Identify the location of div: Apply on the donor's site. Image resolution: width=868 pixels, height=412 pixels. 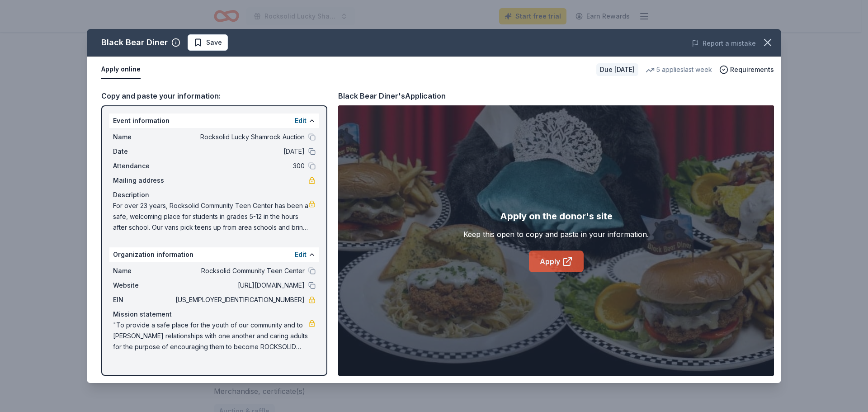
(556, 216).